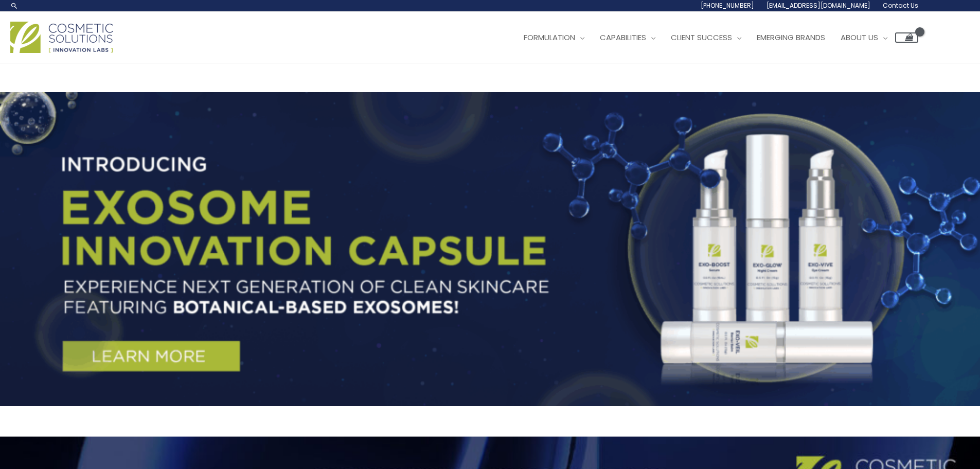 The height and width of the screenshot is (469, 980). Describe the element at coordinates (791, 37) in the screenshot. I see `a: Emerging Brands` at that location.